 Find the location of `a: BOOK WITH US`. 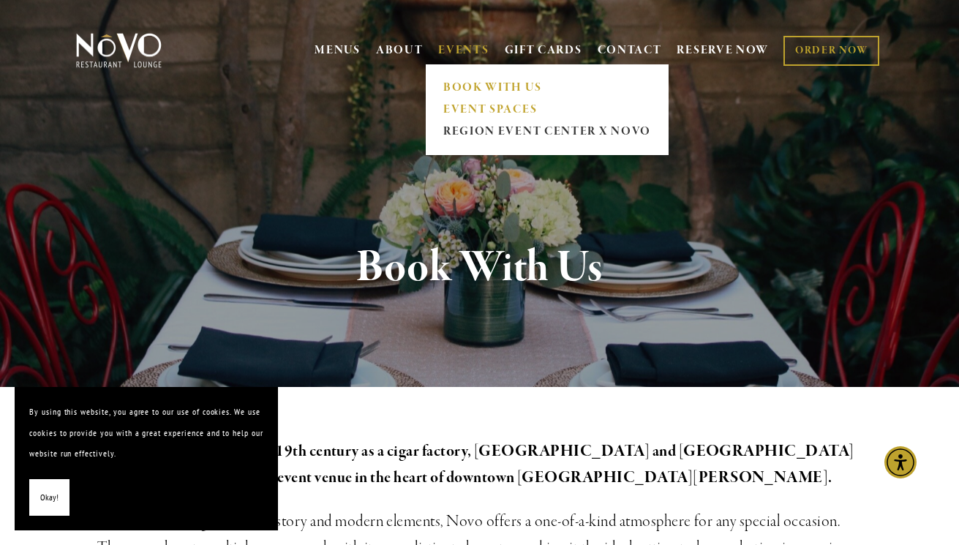

a: BOOK WITH US is located at coordinates (547, 88).